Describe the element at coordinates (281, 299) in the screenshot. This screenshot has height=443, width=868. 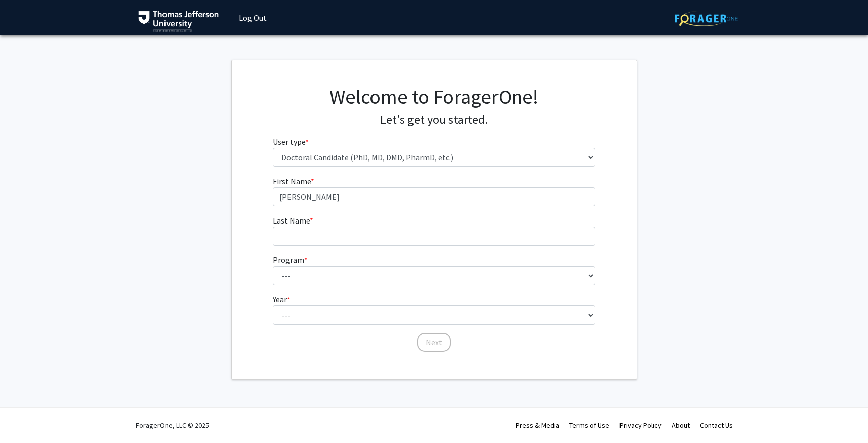
I see `label: Year` at that location.